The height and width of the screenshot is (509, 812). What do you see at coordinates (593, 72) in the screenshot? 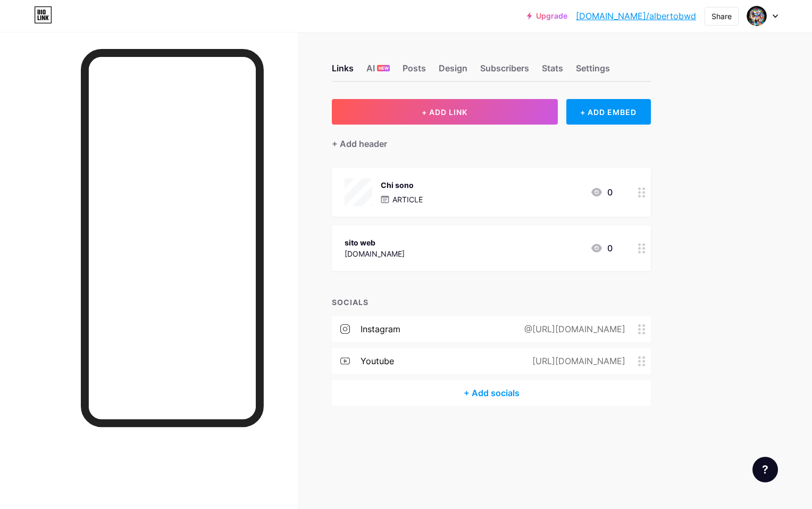
I see `div: Settings` at bounding box center [593, 72].